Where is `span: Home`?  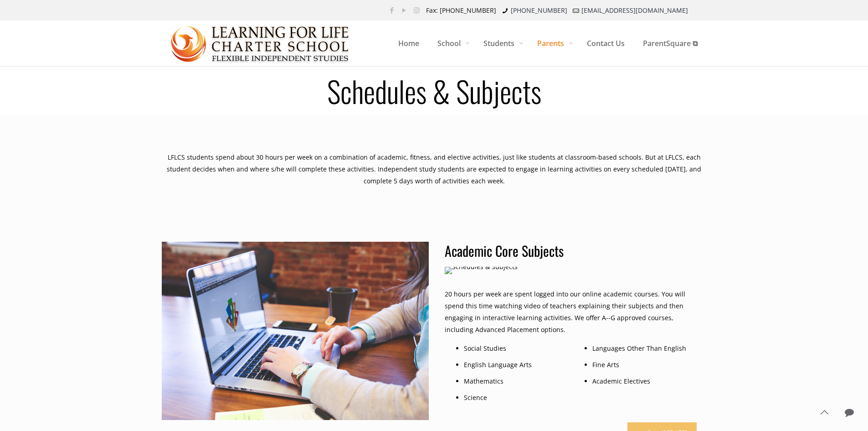 span: Home is located at coordinates (409, 43).